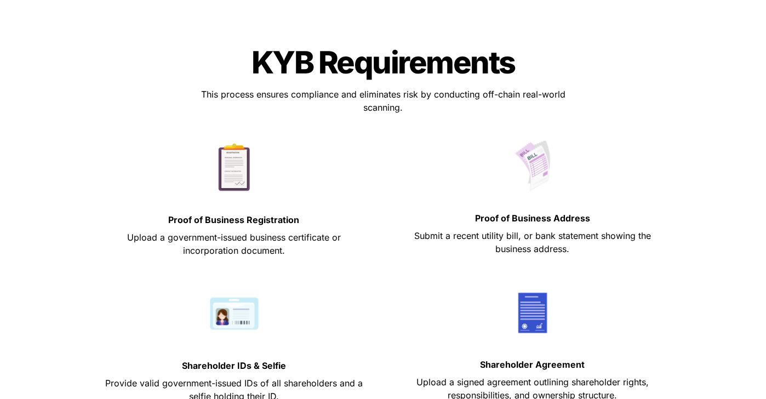 The height and width of the screenshot is (399, 766). Describe the element at coordinates (533, 218) in the screenshot. I see `strong: Proof of Business Address` at that location.